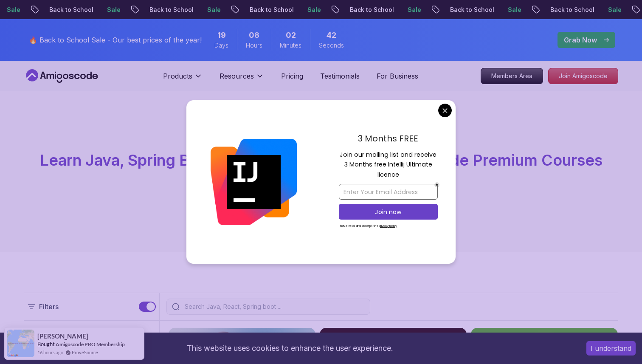  I want to click on a: Members Area, so click(511, 76).